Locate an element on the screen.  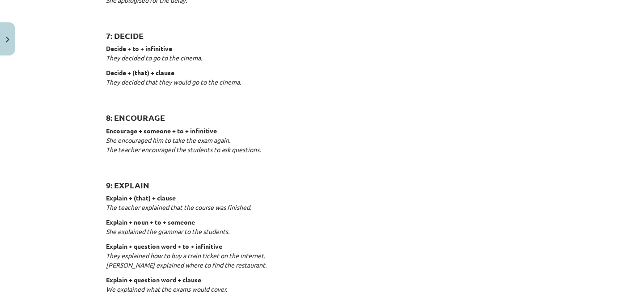
strong: Explain + noun + to + someone is located at coordinates (150, 222).